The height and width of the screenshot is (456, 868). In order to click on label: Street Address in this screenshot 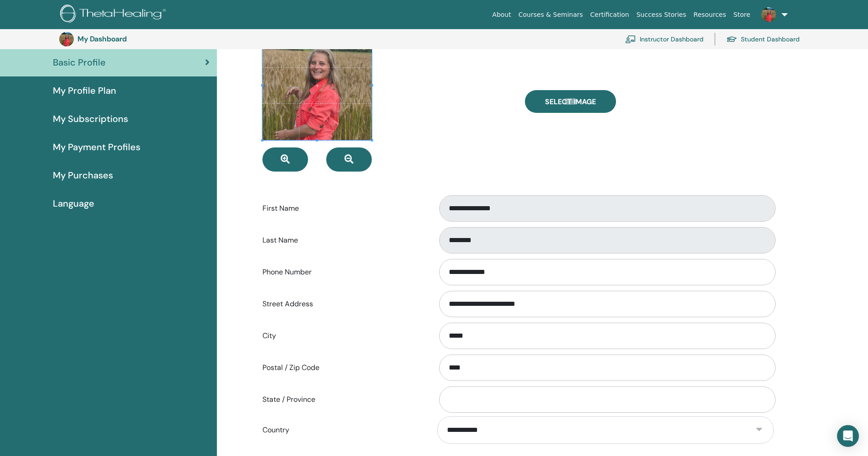, I will do `click(343, 304)`.